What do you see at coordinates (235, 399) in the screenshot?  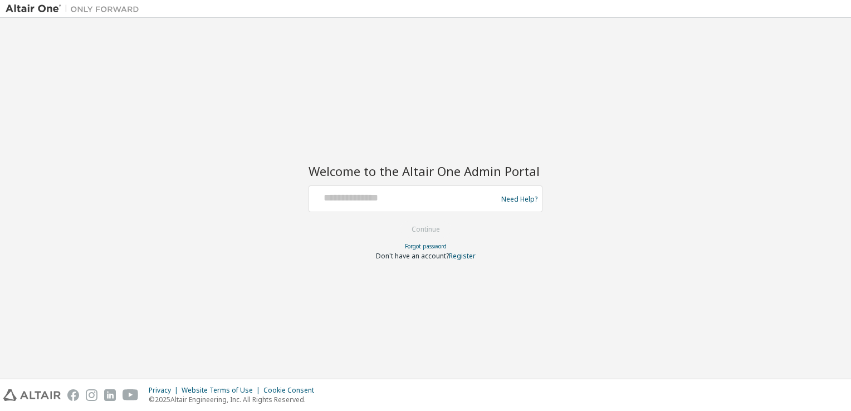 I see `p: © 2025 Altair Engineering, Inc. All Rights Reserved.` at bounding box center [235, 399].